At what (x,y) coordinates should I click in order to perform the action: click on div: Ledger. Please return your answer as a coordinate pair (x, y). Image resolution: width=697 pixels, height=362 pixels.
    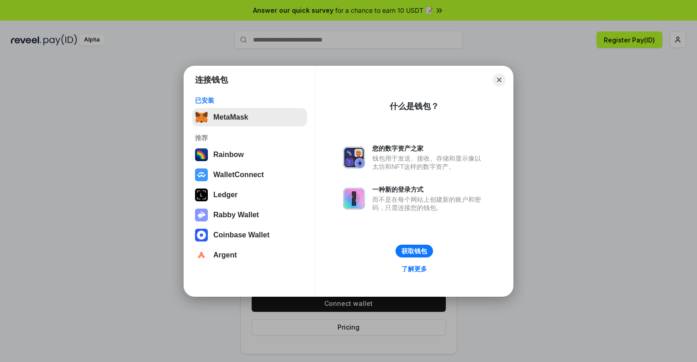
    Looking at the image, I should click on (225, 195).